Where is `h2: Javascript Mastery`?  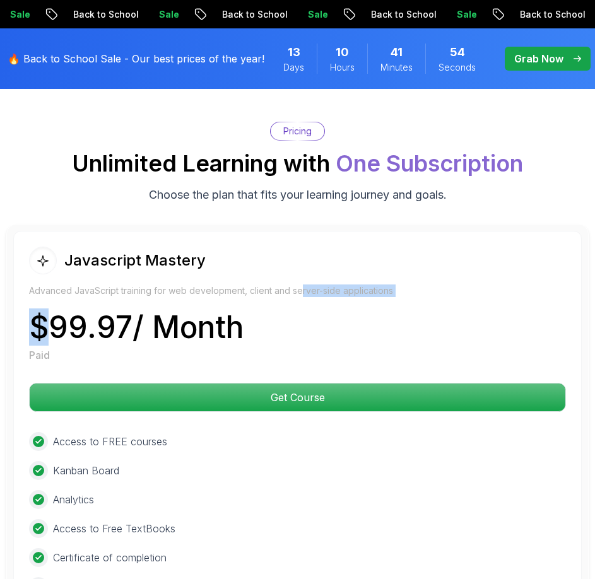
h2: Javascript Mastery is located at coordinates (135, 260).